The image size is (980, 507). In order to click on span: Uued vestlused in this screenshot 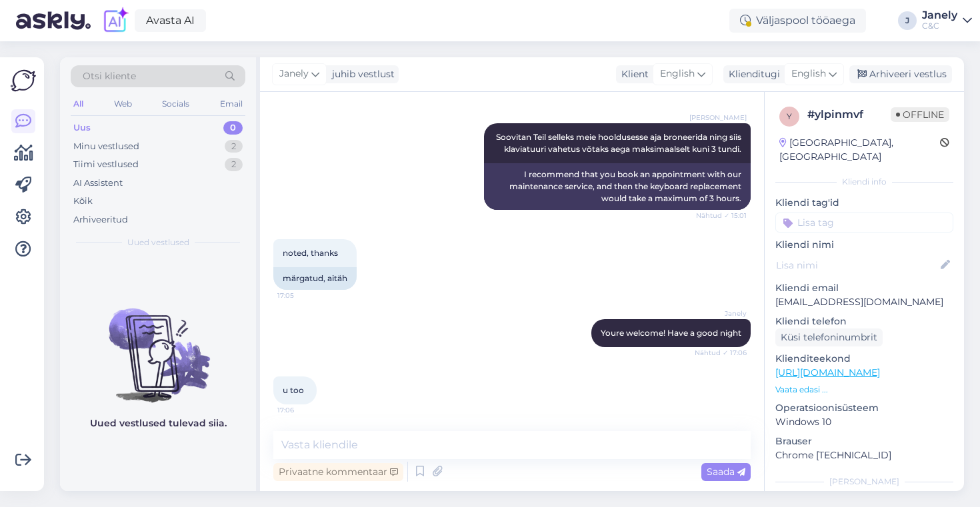, I will do `click(158, 243)`.